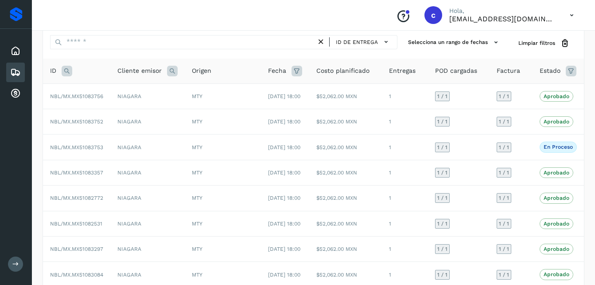 Image resolution: width=595 pixels, height=285 pixels. What do you see at coordinates (77, 198) in the screenshot?
I see `span: NBL/MX.MX51082772` at bounding box center [77, 198].